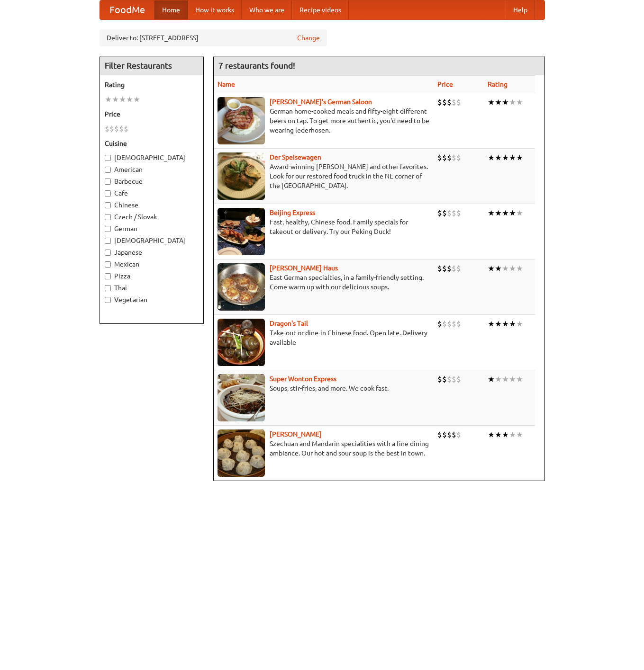 The height and width of the screenshot is (670, 644). I want to click on b: Super Wonton Express, so click(303, 379).